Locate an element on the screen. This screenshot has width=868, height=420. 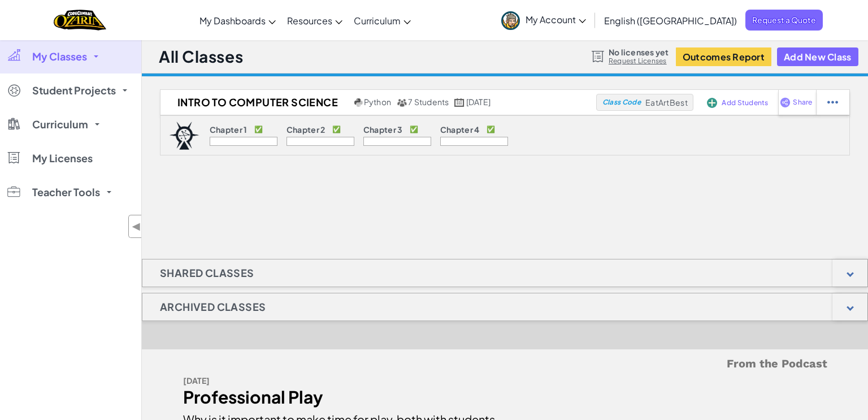
span: Student Projects is located at coordinates (74, 91).